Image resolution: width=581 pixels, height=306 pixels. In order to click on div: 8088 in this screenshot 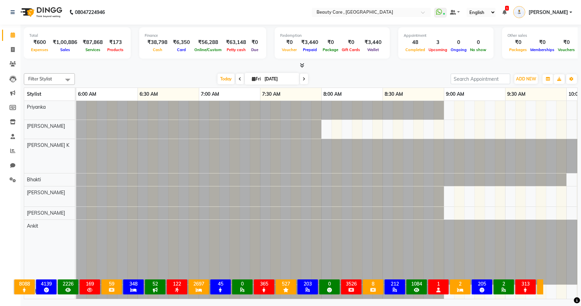, I will do `click(25, 284)`.